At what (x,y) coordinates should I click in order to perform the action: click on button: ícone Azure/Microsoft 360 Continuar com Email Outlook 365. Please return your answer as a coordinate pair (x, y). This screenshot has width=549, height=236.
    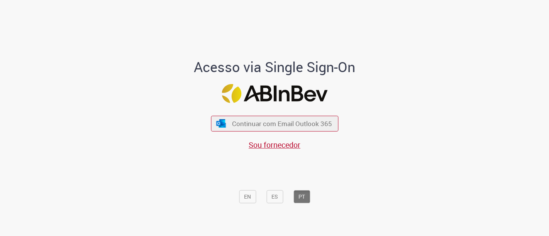
    Looking at the image, I should click on (274, 123).